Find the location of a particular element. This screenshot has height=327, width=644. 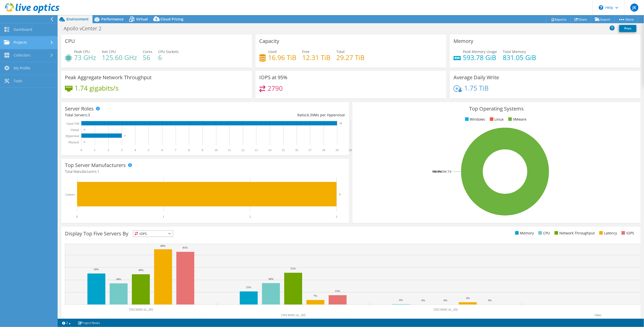

text: 15 is located at coordinates (283, 150).